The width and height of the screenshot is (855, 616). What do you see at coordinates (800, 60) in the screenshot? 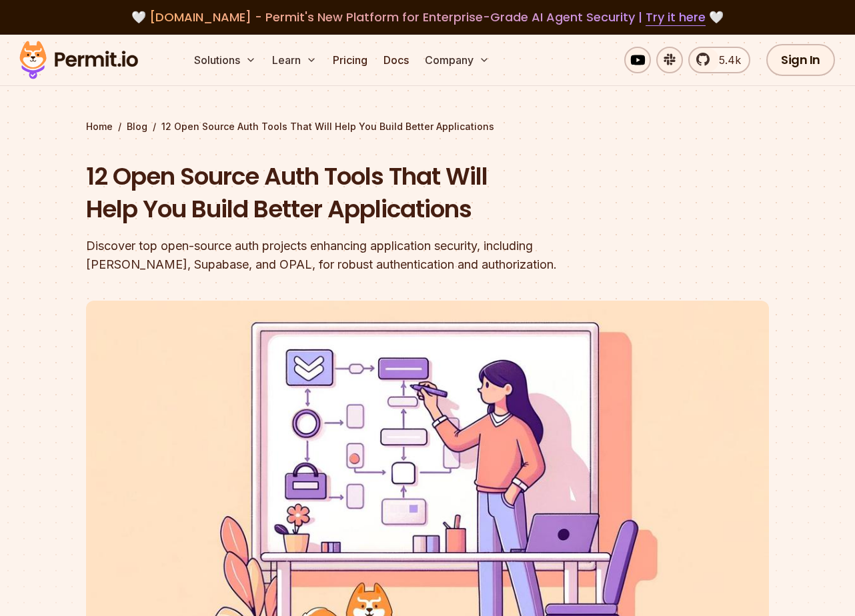
I see `a: Sign In` at bounding box center [800, 60].